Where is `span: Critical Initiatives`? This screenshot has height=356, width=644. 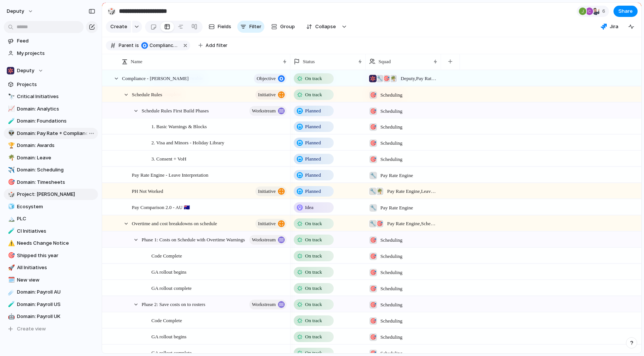
span: Critical Initiatives is located at coordinates (56, 96).